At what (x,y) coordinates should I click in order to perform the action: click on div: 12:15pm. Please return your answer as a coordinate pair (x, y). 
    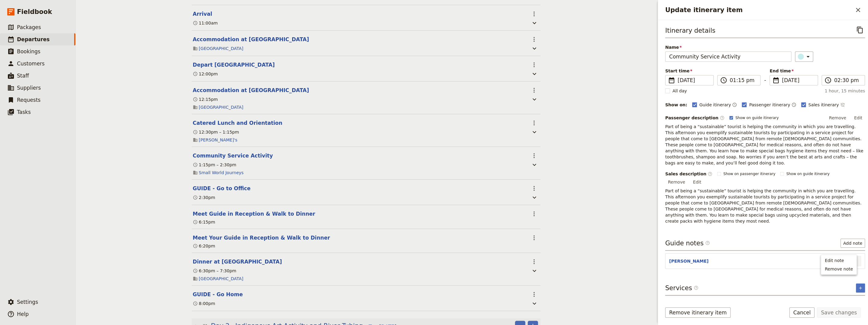
    Looking at the image, I should click on (205, 99).